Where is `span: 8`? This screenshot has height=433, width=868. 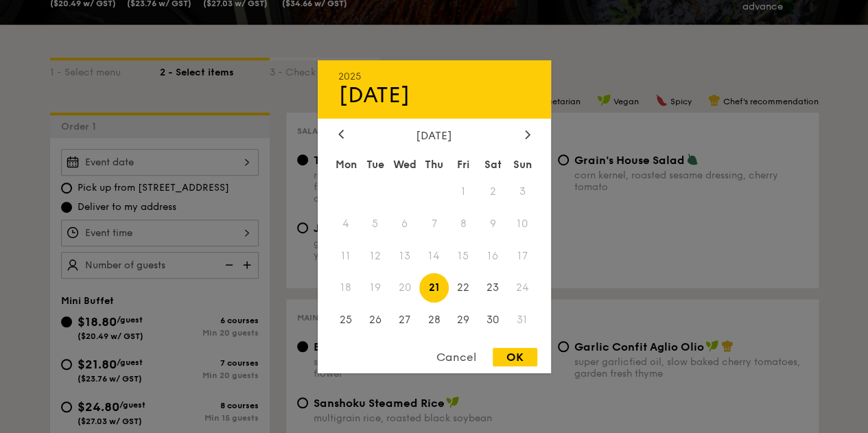
span: 8 is located at coordinates (463, 223).